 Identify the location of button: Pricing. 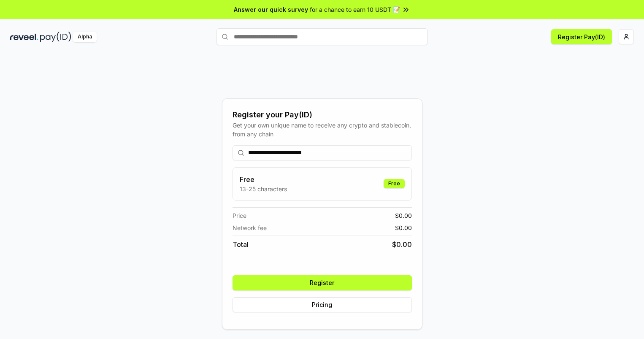
(322, 305).